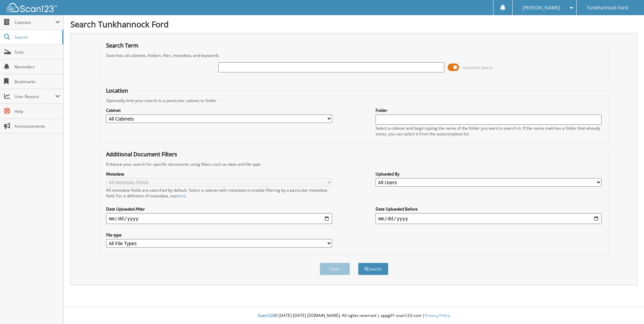 Image resolution: width=644 pixels, height=324 pixels. Describe the element at coordinates (219, 235) in the screenshot. I see `label: File type` at that location.